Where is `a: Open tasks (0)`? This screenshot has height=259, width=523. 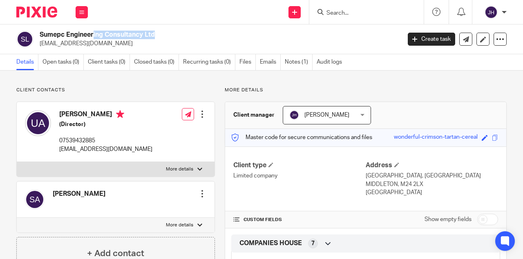
a: Open tasks (0) is located at coordinates (63, 62).